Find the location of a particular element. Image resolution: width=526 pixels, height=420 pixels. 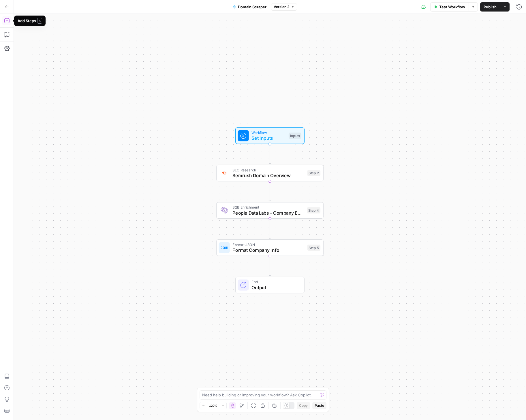

img: lpaqdqy7dn0qih3o8499dt77wl9d is located at coordinates (224, 210).